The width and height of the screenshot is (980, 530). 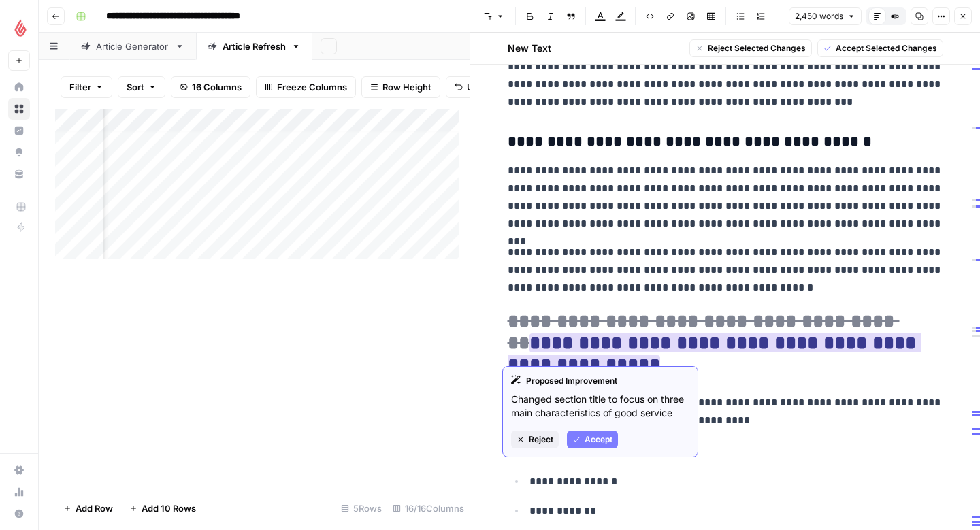 What do you see at coordinates (88, 509) in the screenshot?
I see `button: Add Row` at bounding box center [88, 509].